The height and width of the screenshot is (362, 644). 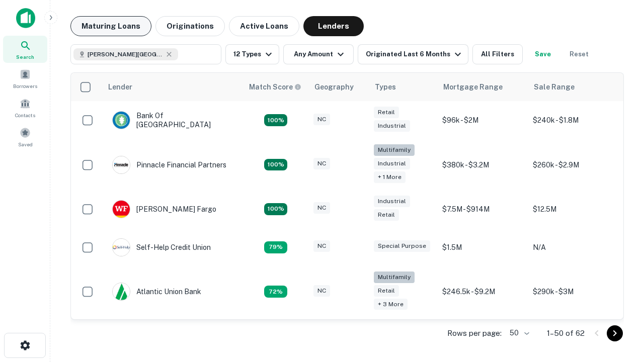 I want to click on h6: Match Score, so click(x=274, y=87).